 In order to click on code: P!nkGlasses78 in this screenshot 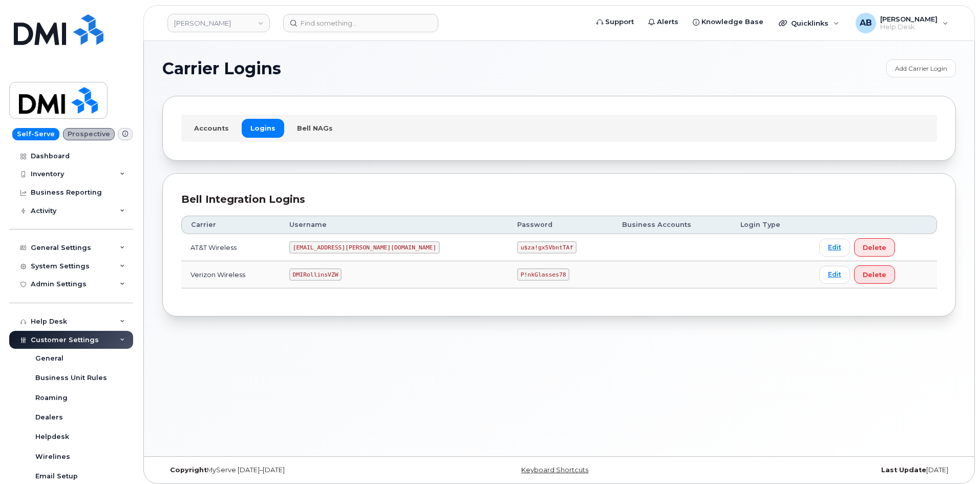, I will do `click(543, 274)`.